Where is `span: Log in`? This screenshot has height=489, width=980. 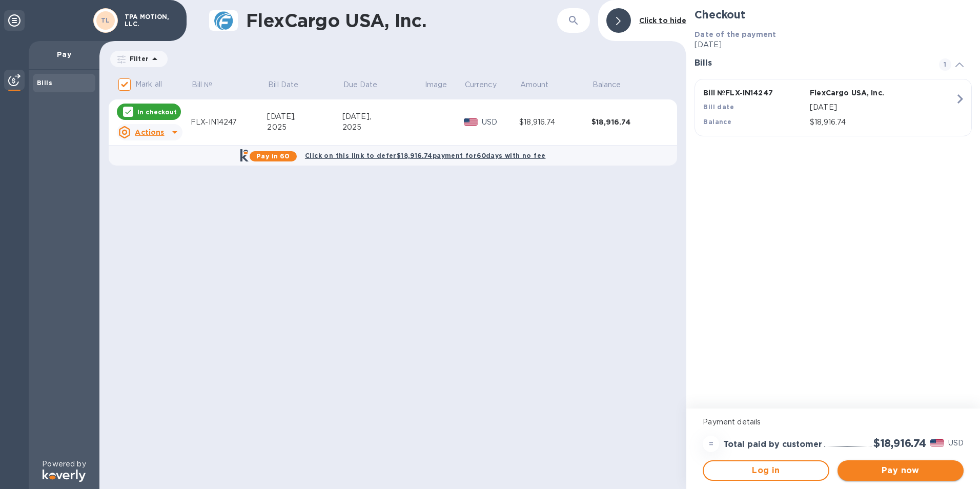 span: Log in is located at coordinates (766, 471).